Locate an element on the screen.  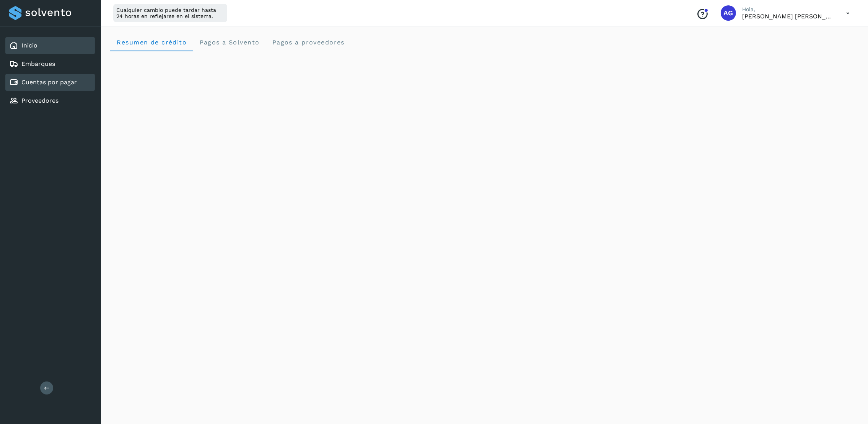
div: Embarques is located at coordinates (51, 64).